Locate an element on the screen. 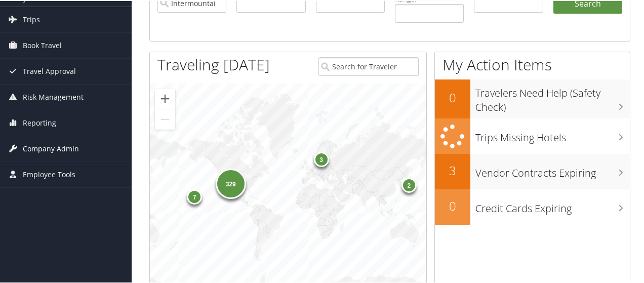 The height and width of the screenshot is (283, 644). h3: Travelers Need Help (Safety Check) is located at coordinates (553, 97).